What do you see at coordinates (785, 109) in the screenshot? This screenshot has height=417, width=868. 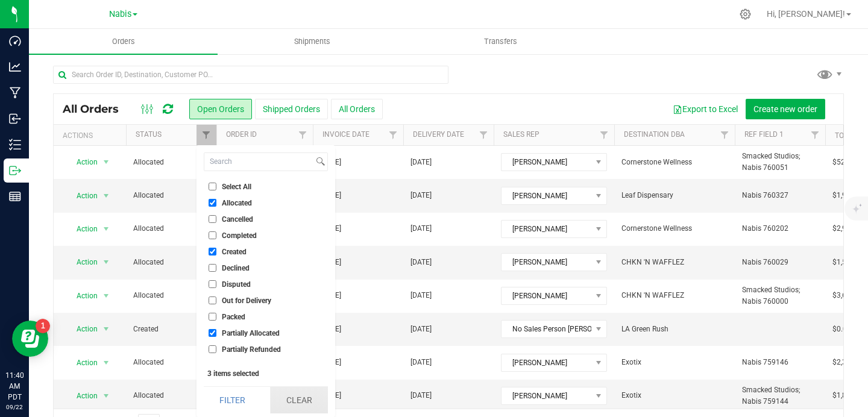 I see `button: Create new order` at bounding box center [785, 109].